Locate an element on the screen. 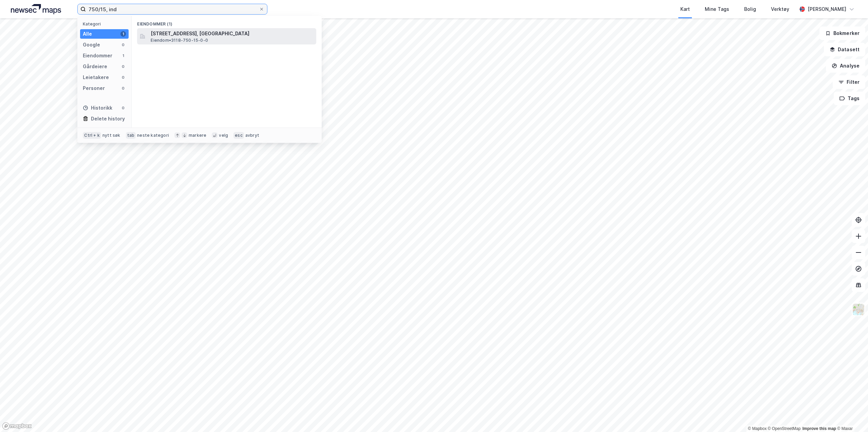 This screenshot has width=868, height=432. div: tab is located at coordinates (131, 135).